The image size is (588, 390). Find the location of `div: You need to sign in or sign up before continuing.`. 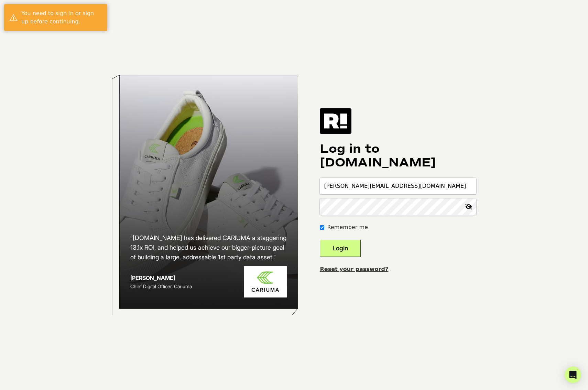

div: You need to sign in or sign up before continuing. is located at coordinates (62, 18).